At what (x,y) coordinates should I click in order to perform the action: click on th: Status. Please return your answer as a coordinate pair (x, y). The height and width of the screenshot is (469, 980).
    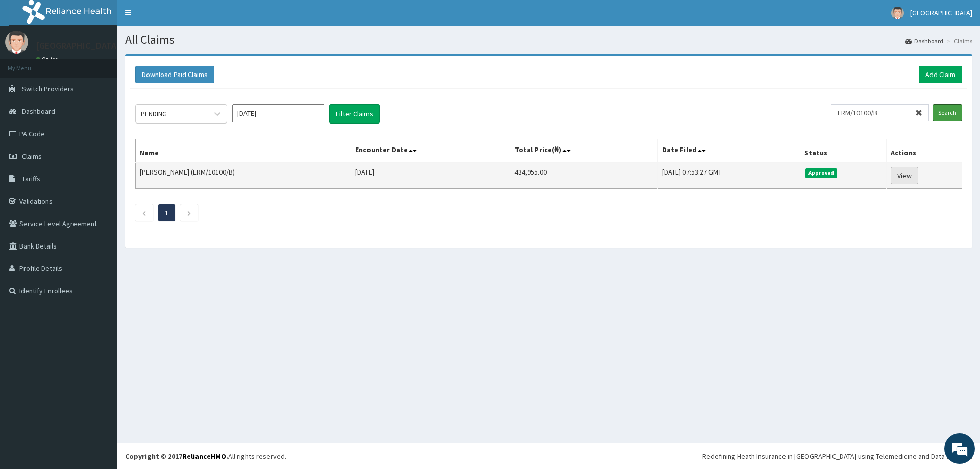
    Looking at the image, I should click on (843, 151).